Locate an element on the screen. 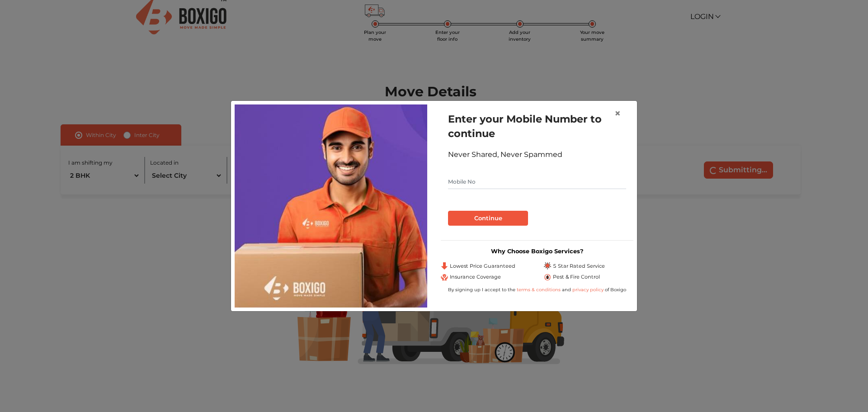 Image resolution: width=868 pixels, height=412 pixels. span: Lowest Price Guaranteed is located at coordinates (482, 266).